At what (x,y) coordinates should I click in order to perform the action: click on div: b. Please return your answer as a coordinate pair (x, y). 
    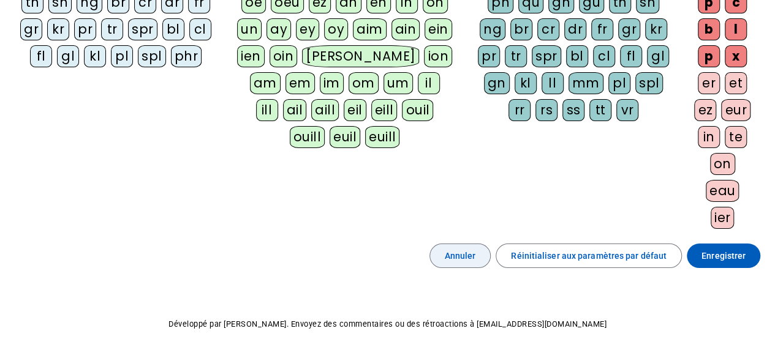
    Looking at the image, I should click on (709, 29).